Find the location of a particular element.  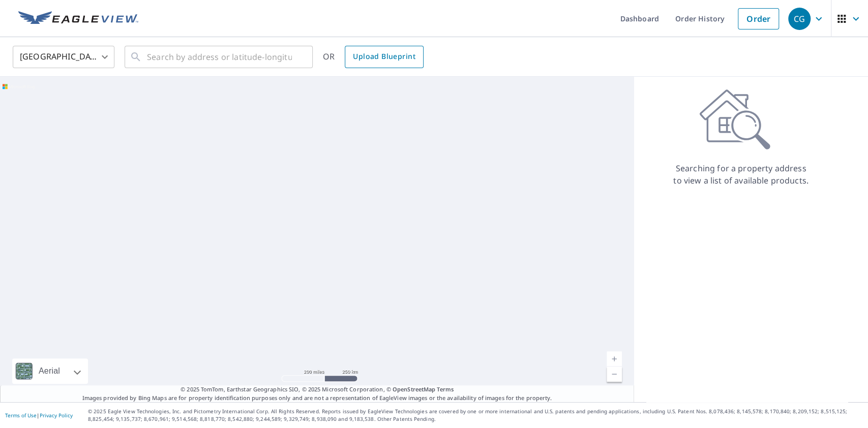

div: CG is located at coordinates (800, 19).